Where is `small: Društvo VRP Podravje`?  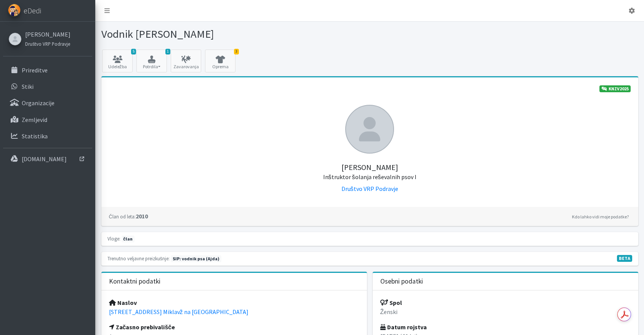 small: Društvo VRP Podravje is located at coordinates (48, 44).